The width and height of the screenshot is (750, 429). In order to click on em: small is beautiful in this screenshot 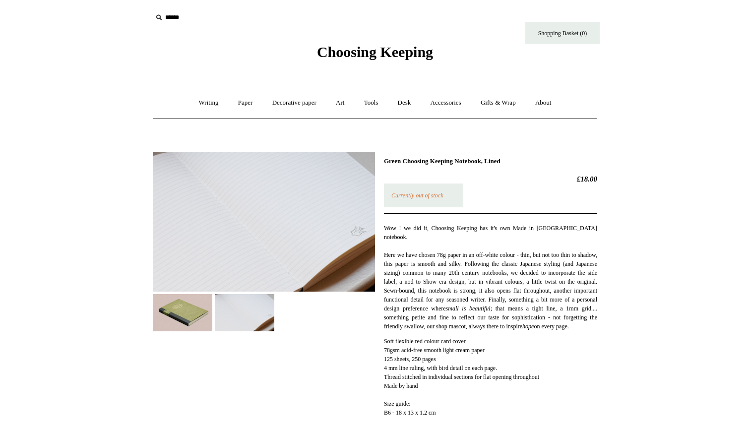, I will do `click(468, 308)`.